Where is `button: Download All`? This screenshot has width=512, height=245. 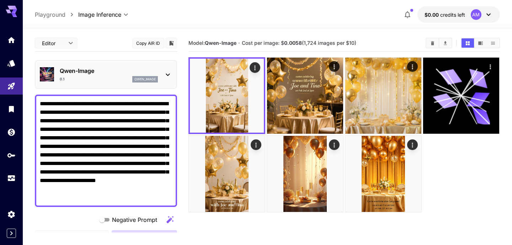
button: Download All is located at coordinates (445, 43).